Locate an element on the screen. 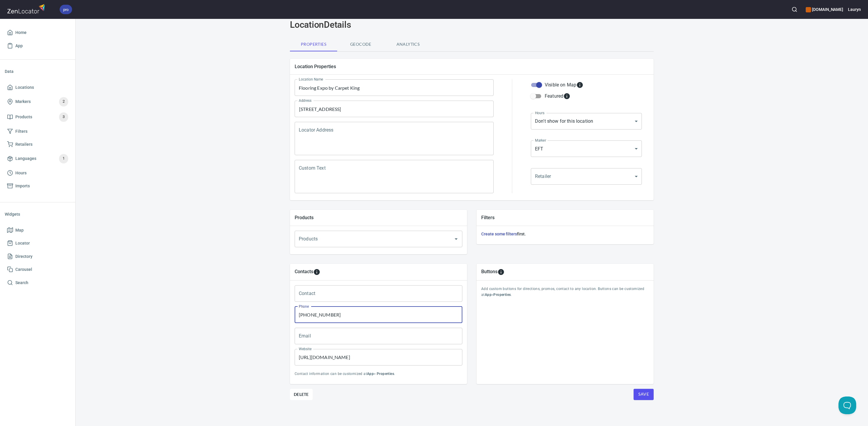  span: Search is located at coordinates (22, 282).